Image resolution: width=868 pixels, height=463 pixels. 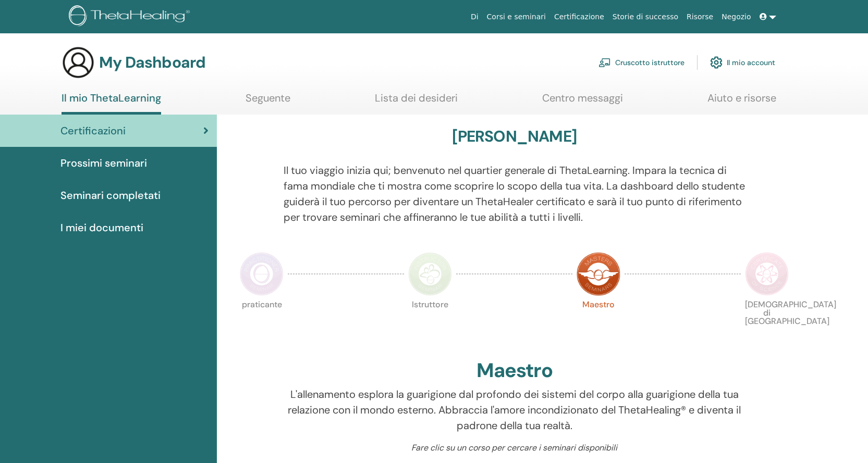 I want to click on span: Prossimi seminari, so click(x=104, y=163).